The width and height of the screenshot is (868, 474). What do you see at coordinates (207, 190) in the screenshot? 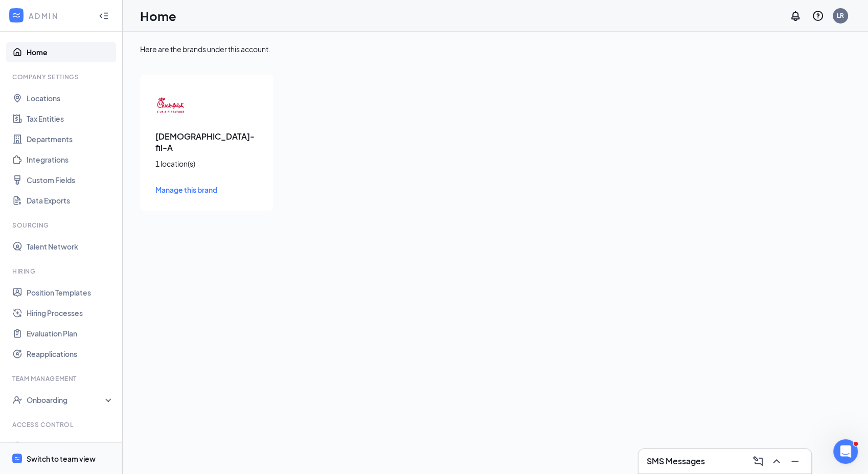
I see `a: Manage this brand` at bounding box center [207, 190].